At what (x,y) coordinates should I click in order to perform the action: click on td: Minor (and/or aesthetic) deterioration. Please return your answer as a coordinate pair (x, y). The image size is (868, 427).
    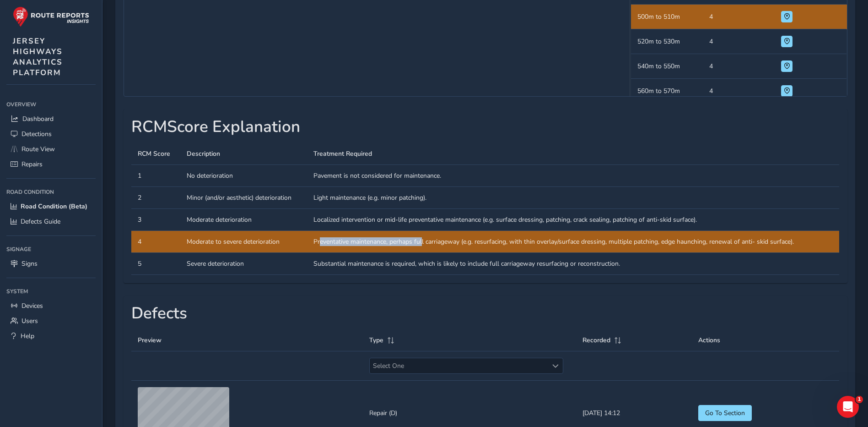
    Looking at the image, I should click on (243, 198).